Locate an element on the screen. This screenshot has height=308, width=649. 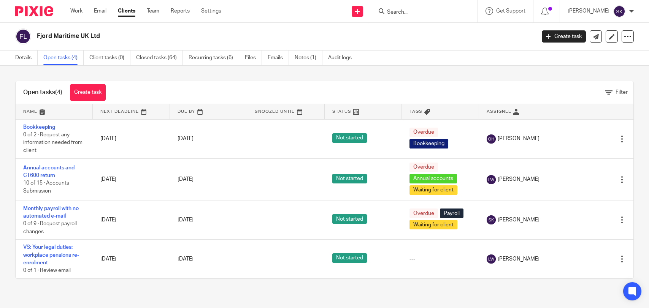
span: Get Support is located at coordinates (511, 11).